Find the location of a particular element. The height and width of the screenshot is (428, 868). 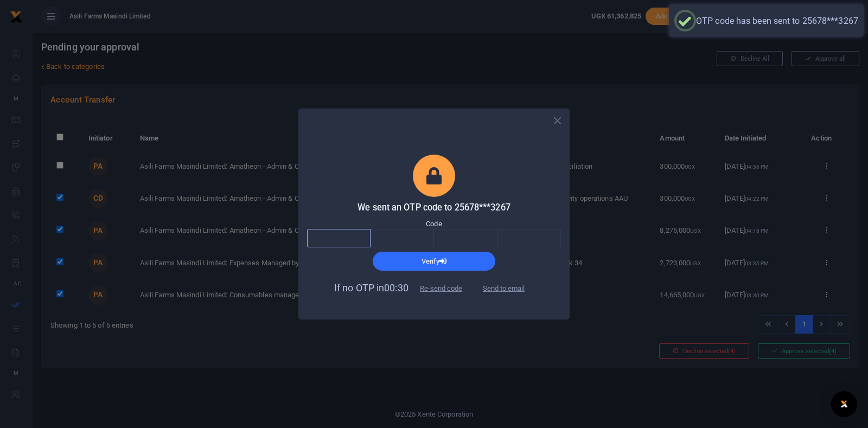

span: If no OTP in is located at coordinates (403, 288).